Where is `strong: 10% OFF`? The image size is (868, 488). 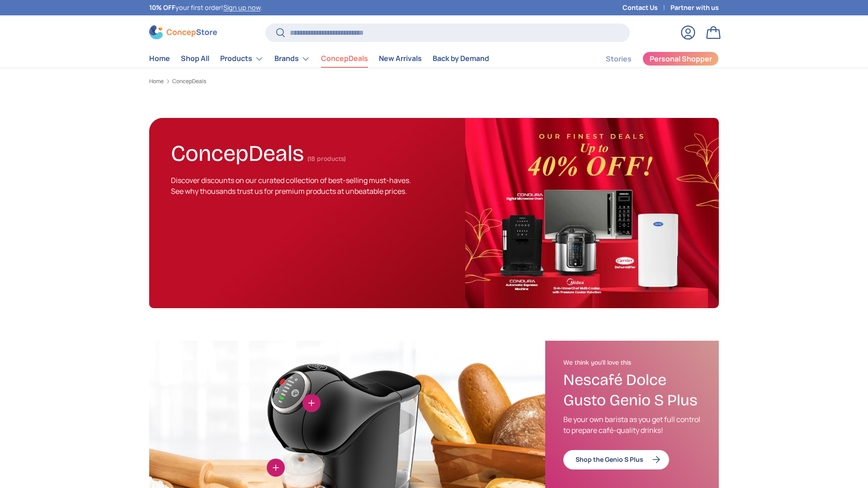 strong: 10% OFF is located at coordinates (163, 7).